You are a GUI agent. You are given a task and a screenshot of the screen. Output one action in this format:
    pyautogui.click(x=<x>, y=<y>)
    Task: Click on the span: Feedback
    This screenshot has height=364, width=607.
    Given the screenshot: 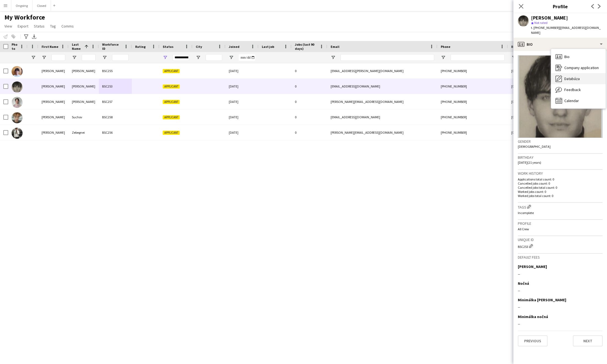 What is the action you would take?
    pyautogui.click(x=573, y=90)
    